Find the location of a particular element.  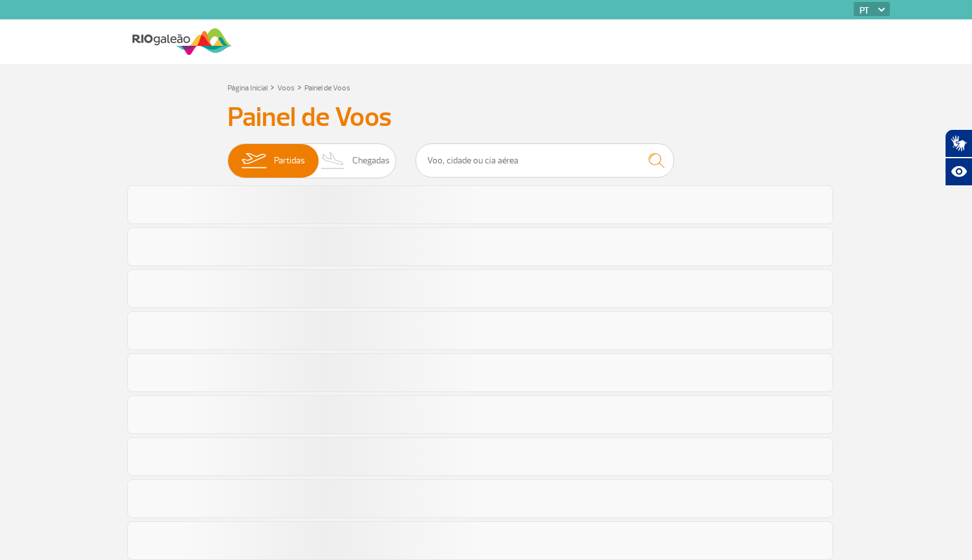

div: Plugin de acessibilidade da Hand Talk. is located at coordinates (958, 158).